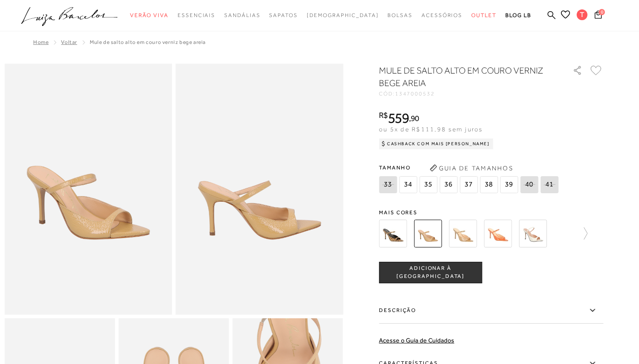 The height and width of the screenshot is (364, 639). Describe the element at coordinates (428, 185) in the screenshot. I see `span: 35` at that location.